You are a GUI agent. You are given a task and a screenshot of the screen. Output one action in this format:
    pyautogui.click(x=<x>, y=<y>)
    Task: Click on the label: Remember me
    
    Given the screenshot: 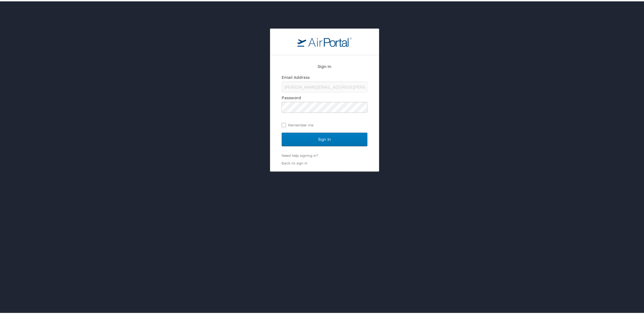 What is the action you would take?
    pyautogui.click(x=325, y=124)
    